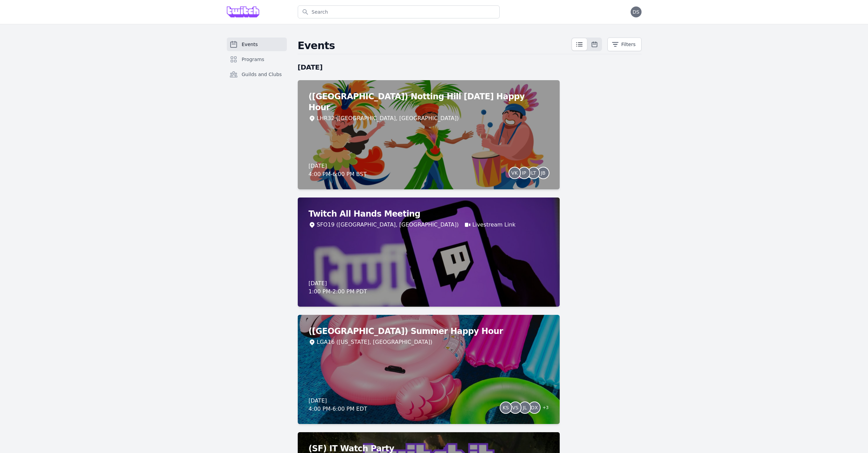 The width and height of the screenshot is (868, 453). I want to click on h2: Events, so click(434, 46).